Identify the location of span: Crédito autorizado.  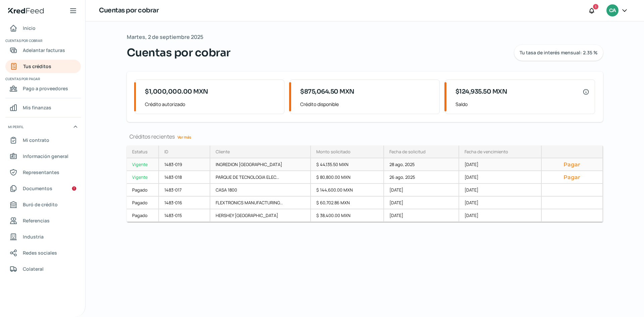
(211, 104).